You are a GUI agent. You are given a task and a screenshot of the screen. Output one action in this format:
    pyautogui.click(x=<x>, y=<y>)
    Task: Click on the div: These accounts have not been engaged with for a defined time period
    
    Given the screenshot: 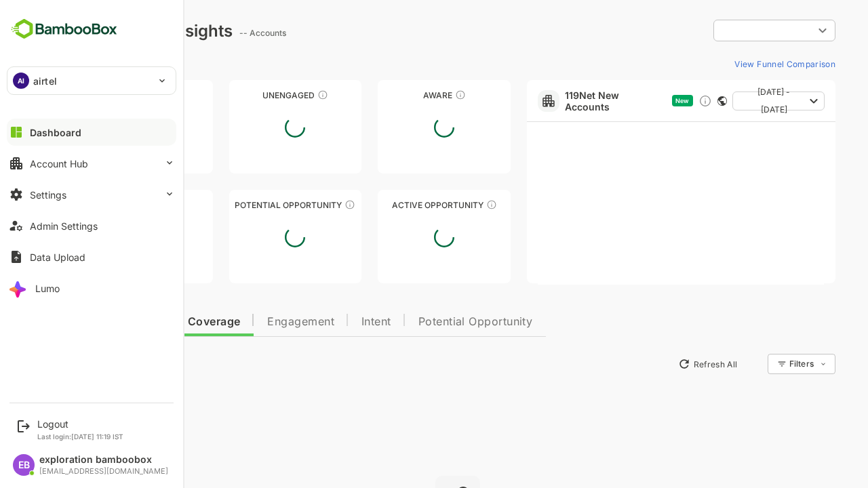 What is the action you would take?
    pyautogui.click(x=126, y=94)
    